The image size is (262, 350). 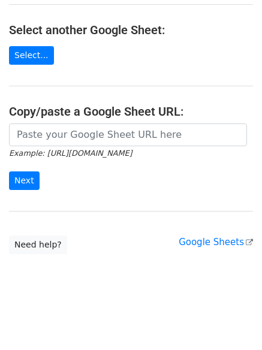 I want to click on a: Select..., so click(x=31, y=55).